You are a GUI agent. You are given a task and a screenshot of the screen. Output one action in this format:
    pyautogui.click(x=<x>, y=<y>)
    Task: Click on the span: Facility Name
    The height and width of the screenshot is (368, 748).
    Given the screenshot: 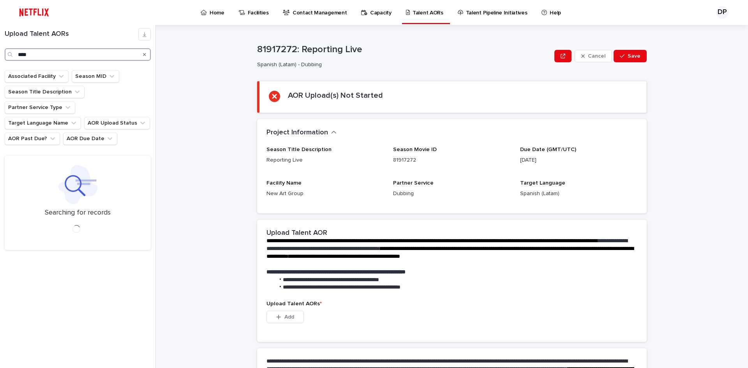 What is the action you would take?
    pyautogui.click(x=284, y=183)
    